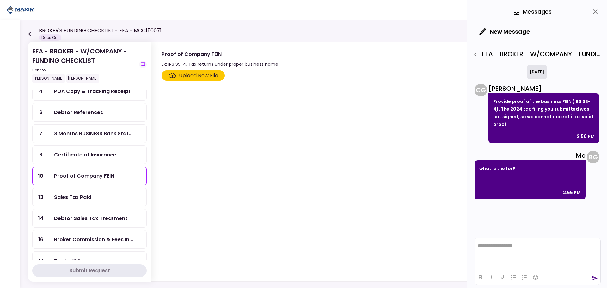 Image resolution: width=607 pixels, height=288 pixels. What do you see at coordinates (73, 197) in the screenshot?
I see `div: Sales Tax Paid` at bounding box center [73, 197].